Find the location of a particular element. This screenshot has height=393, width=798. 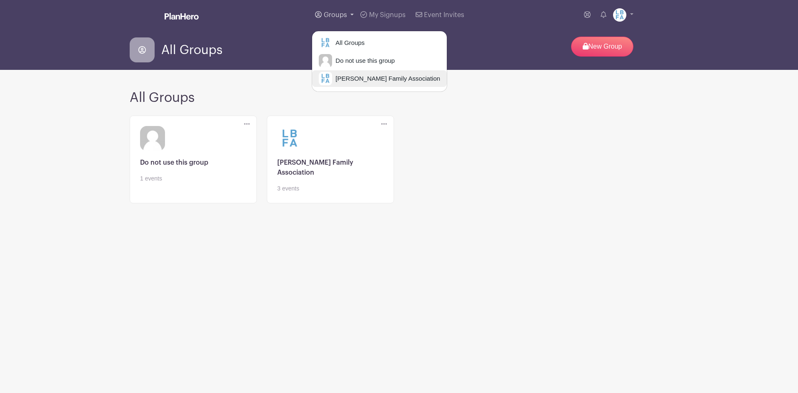

div: Groups is located at coordinates (379, 61).